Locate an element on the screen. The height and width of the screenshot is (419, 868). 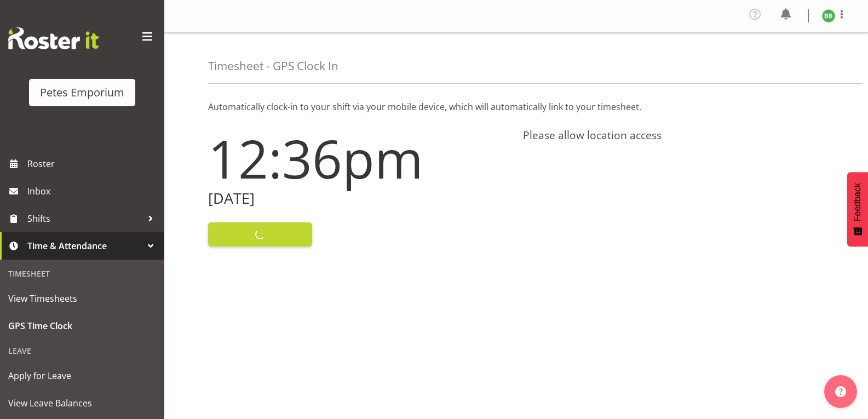
img: help-xxl-2.png is located at coordinates (841, 391).